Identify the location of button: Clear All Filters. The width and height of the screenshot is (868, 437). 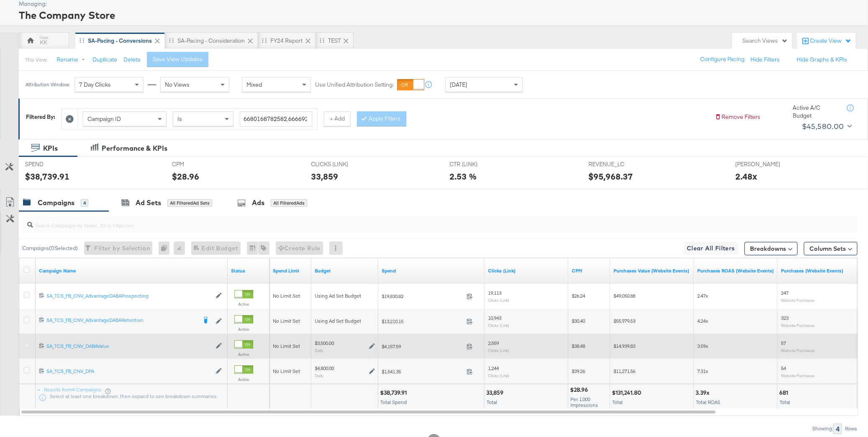
(711, 249).